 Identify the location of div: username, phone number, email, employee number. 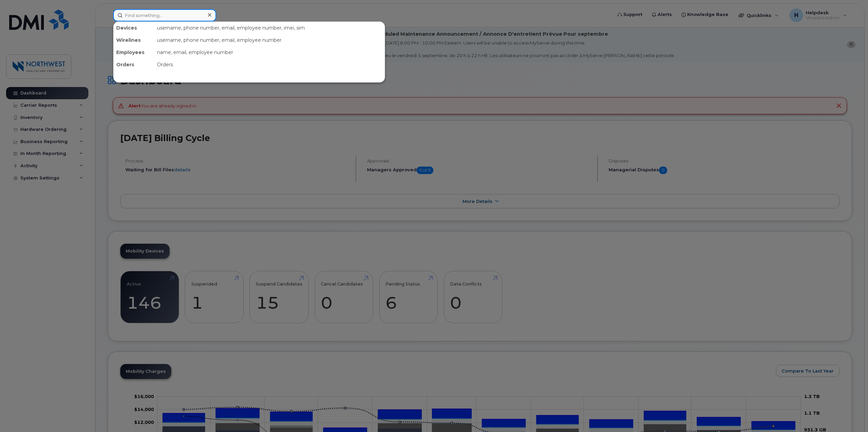
(270, 40).